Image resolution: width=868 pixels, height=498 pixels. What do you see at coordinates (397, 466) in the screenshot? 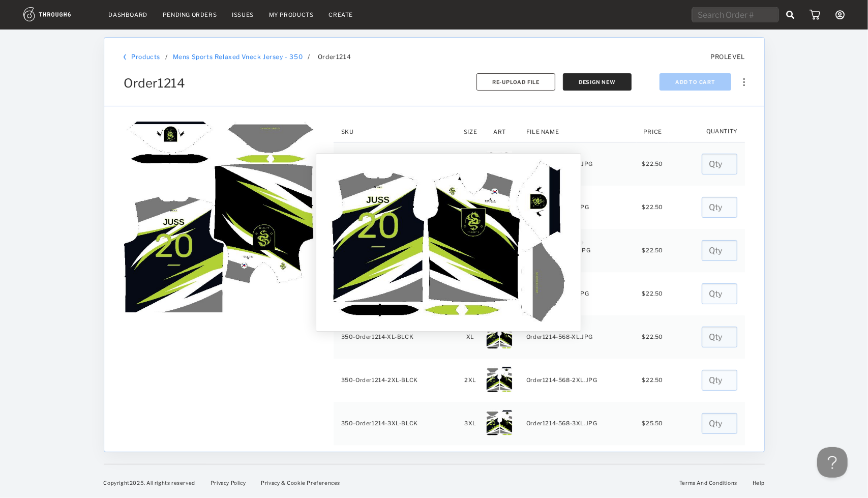
I see `td: 350-Order1214-4XL-BLCK` at bounding box center [397, 466].